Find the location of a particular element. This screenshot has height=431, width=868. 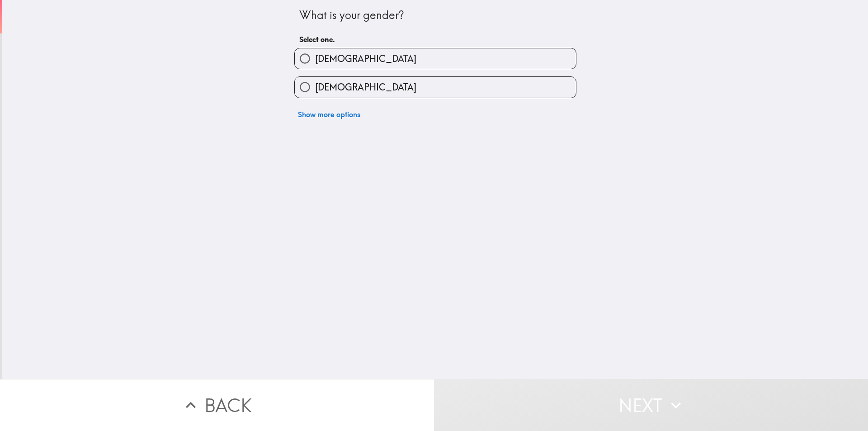

button: Next is located at coordinates (651, 405).